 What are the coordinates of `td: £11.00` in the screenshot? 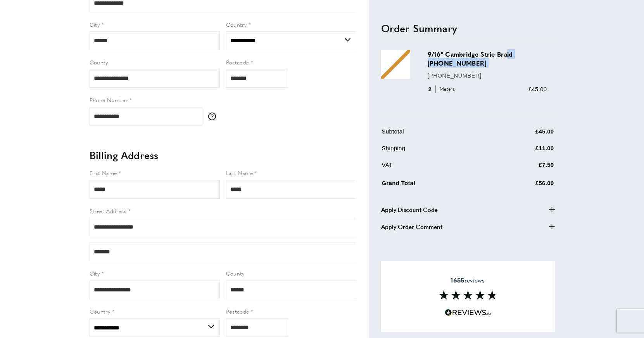 It's located at (524, 150).